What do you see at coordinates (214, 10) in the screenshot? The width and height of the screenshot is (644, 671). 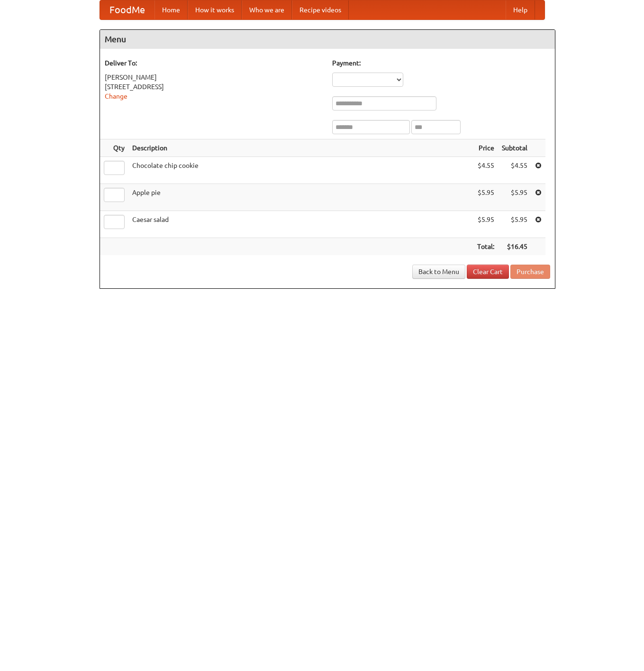 I see `a: How it works` at bounding box center [214, 10].